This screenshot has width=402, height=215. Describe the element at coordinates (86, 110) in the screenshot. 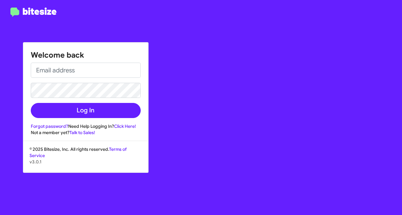

I see `button: Log In` at that location.